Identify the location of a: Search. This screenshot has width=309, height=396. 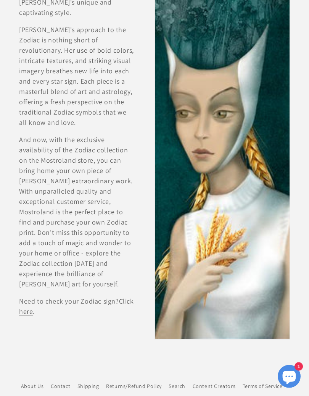
(177, 387).